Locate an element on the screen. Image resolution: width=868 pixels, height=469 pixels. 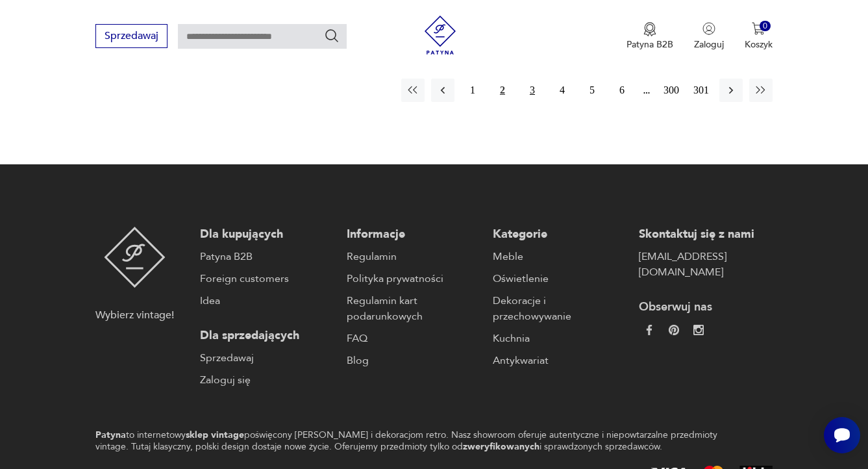
a: Regulamin kart podarunkowych is located at coordinates (413, 309).